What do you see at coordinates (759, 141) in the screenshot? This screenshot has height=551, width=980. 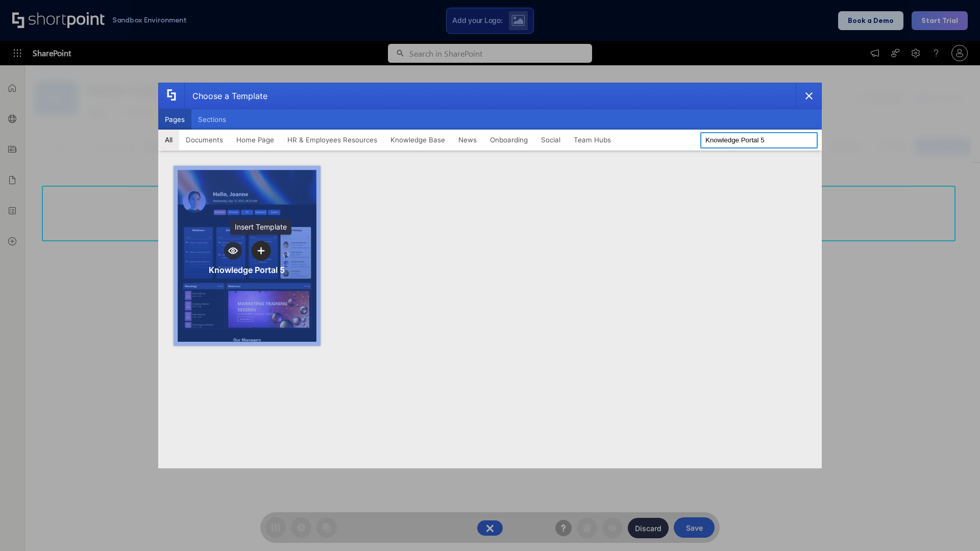 I see `input: Search` at bounding box center [759, 141].